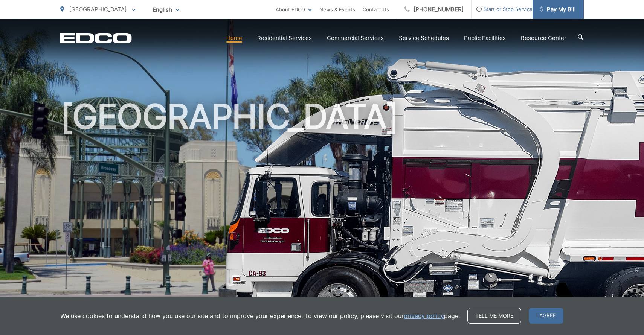  Describe the element at coordinates (494, 316) in the screenshot. I see `a: Tell me more` at that location.